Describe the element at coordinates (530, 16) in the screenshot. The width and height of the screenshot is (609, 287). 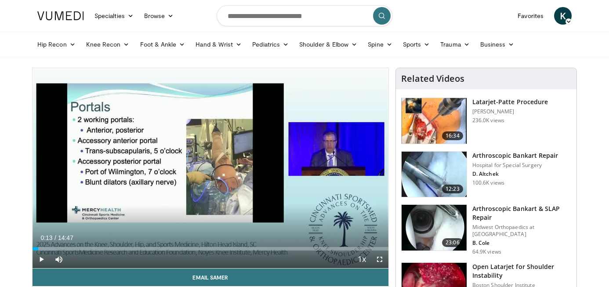
I see `a: Favorites` at that location.